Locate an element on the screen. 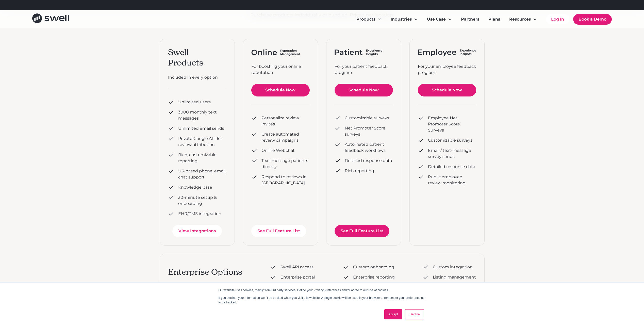  a: Decline is located at coordinates (415, 315).